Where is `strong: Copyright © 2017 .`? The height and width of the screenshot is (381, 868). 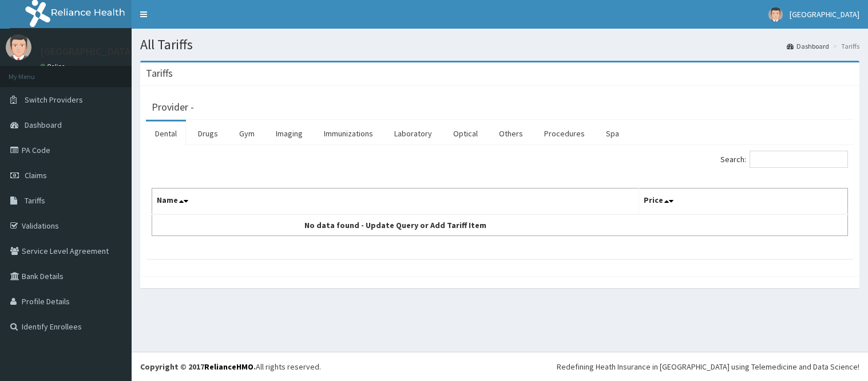 strong: Copyright © 2017 . is located at coordinates (198, 366).